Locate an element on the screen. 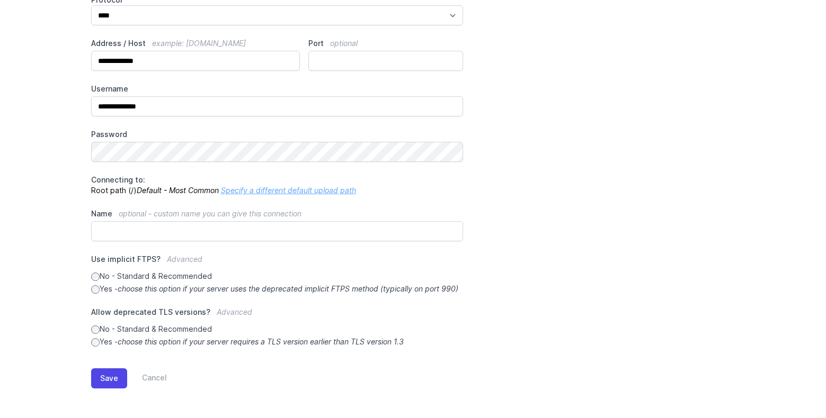 This screenshot has width=826, height=418. input: Yes -choose this option if your server requires a TLS version earlier than TLS version 1.3 is located at coordinates (95, 343).